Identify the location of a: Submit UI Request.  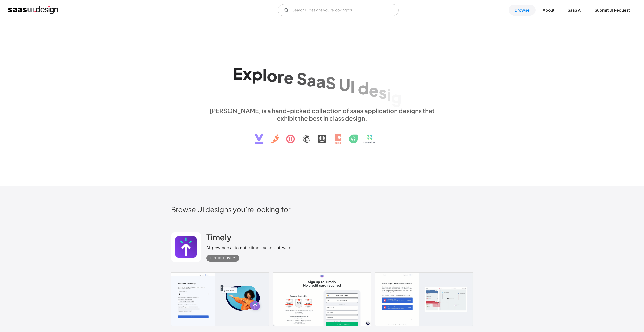
(612, 10).